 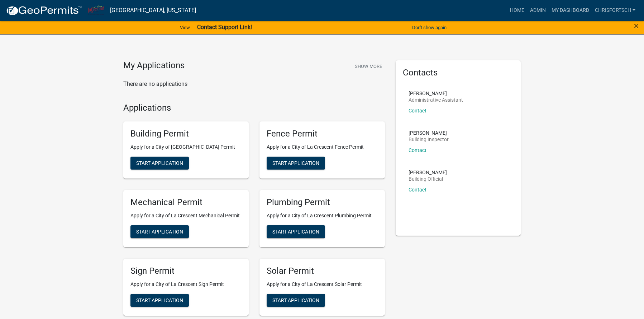 I want to click on a: Admin, so click(x=538, y=10).